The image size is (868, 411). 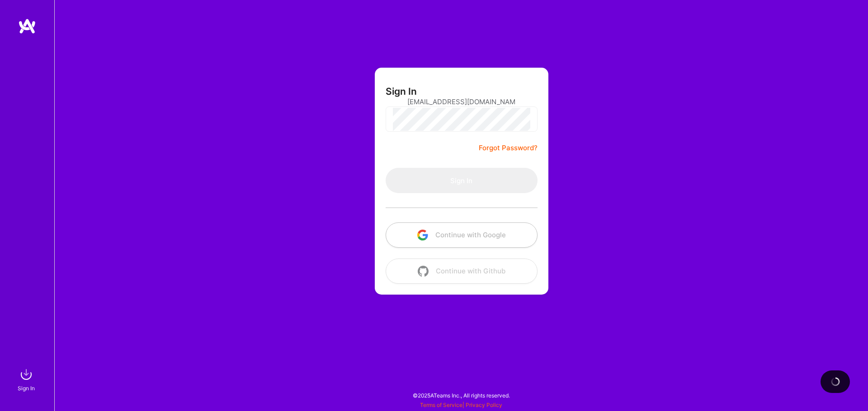 I want to click on button: Continue with Github, so click(x=461, y=271).